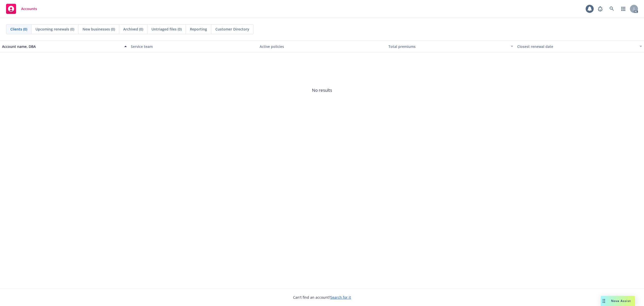  What do you see at coordinates (577, 47) in the screenshot?
I see `div: Closest renewal date` at bounding box center [577, 47].